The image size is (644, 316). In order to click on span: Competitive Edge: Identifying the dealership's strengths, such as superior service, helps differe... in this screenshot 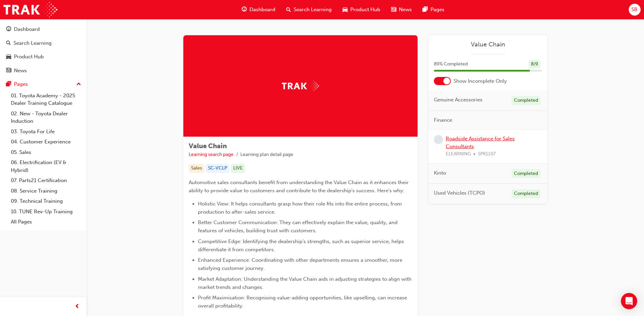, I will do `click(301, 245)`.